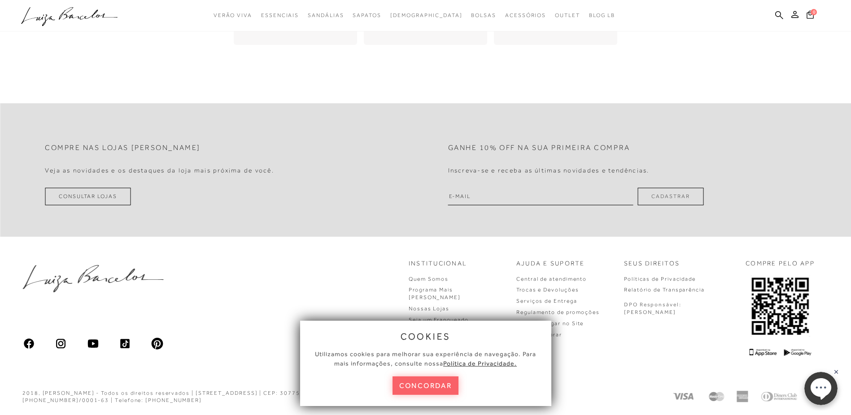  I want to click on a: Relatório de Transparência, so click(665, 289).